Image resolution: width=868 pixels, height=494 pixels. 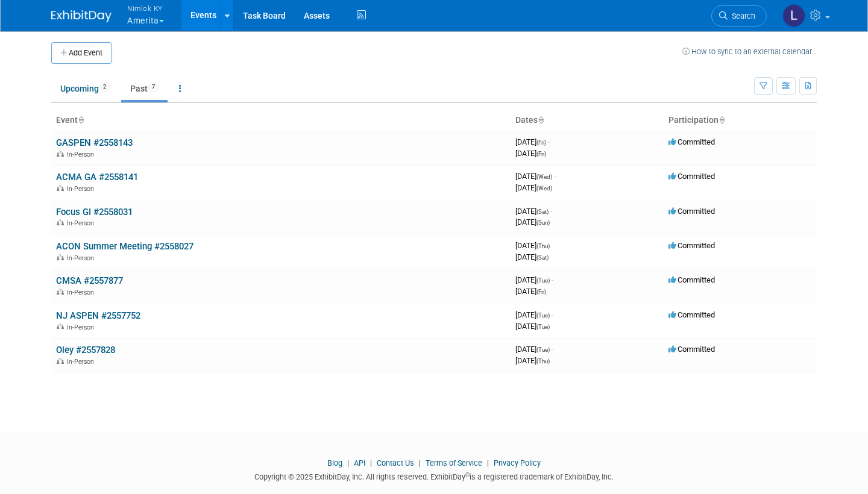 What do you see at coordinates (97, 177) in the screenshot?
I see `a: ACMA GA #2558141` at bounding box center [97, 177].